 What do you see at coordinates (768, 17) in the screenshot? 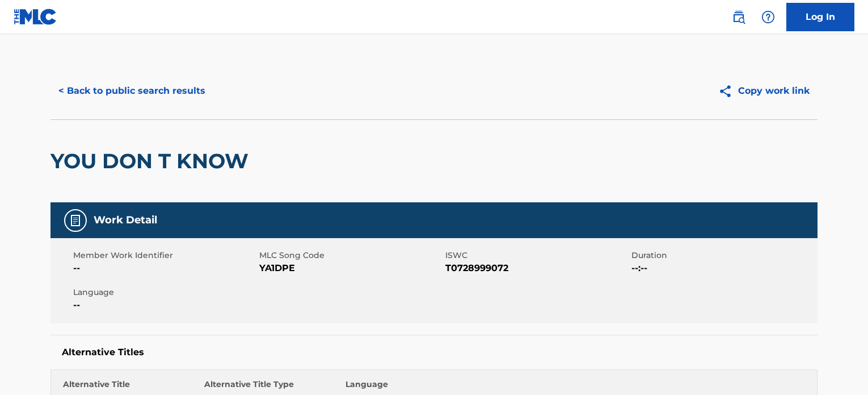
I see `img: help` at bounding box center [768, 17].